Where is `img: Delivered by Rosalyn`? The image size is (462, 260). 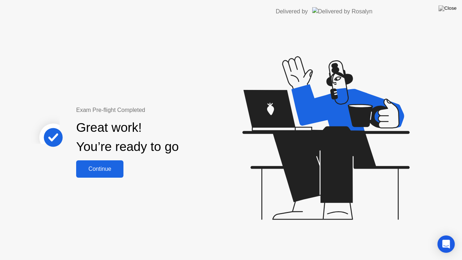
img: Delivered by Rosalyn is located at coordinates (342, 11).